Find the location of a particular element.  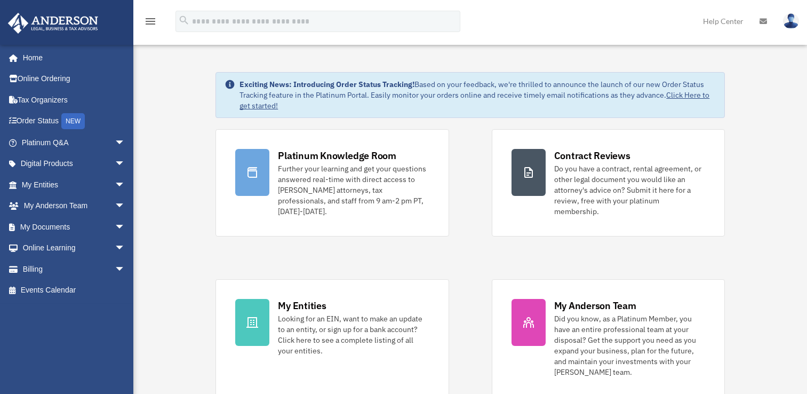

i: menu is located at coordinates (150, 21).